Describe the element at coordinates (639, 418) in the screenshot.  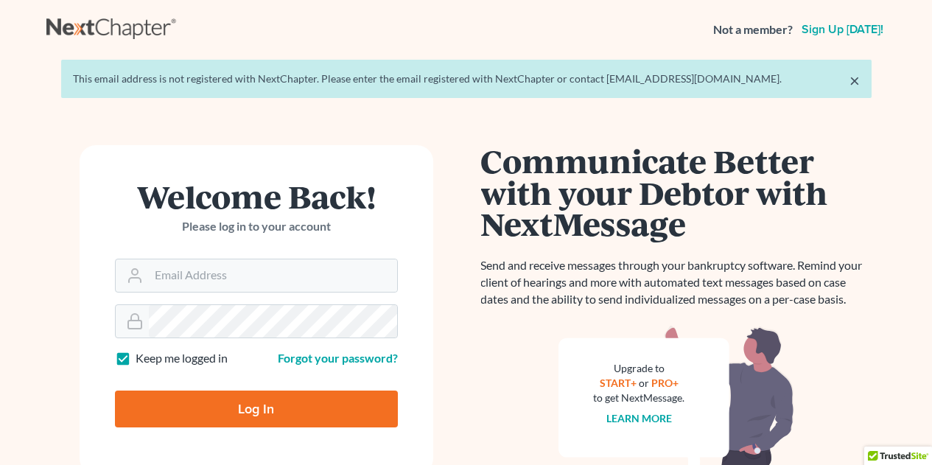
I see `a: Learn more` at that location.